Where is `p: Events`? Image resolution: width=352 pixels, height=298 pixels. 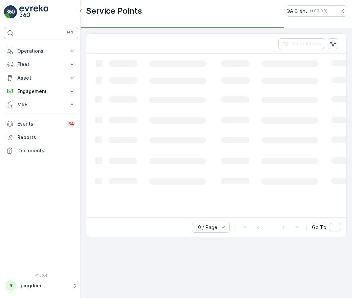 p: Events is located at coordinates (40, 124).